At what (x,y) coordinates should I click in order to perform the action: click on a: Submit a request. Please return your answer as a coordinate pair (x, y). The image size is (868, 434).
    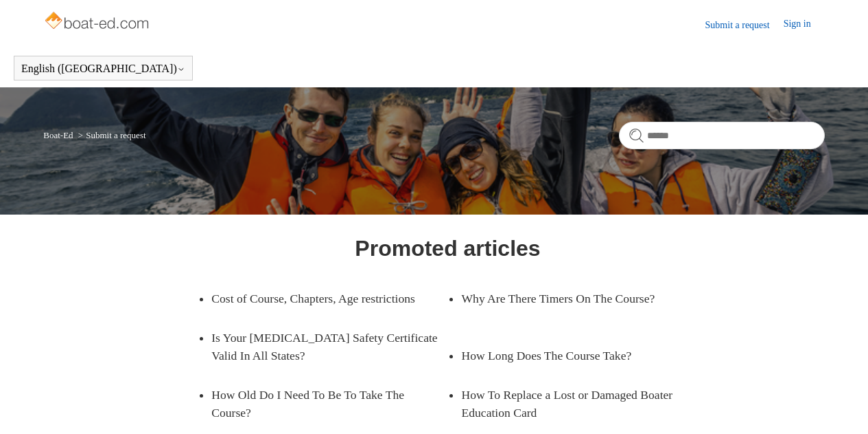
    Looking at the image, I should click on (745, 25).